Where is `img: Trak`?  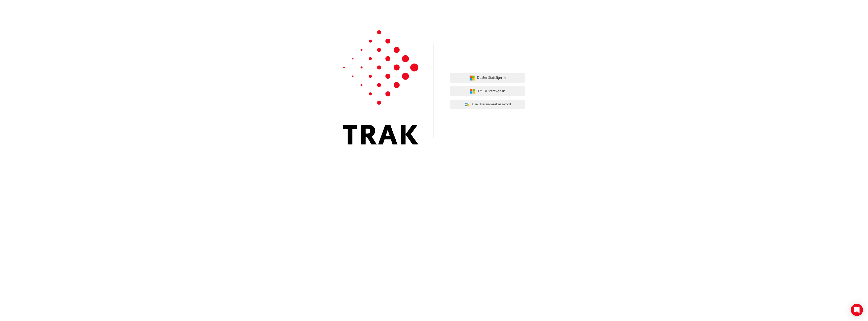 img: Trak is located at coordinates (380, 87).